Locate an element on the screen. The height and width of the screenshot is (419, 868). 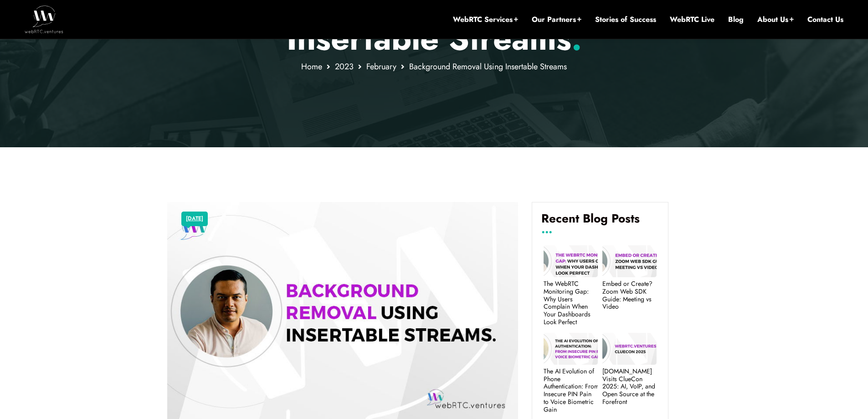
a: WebRTC Live is located at coordinates (692, 20).